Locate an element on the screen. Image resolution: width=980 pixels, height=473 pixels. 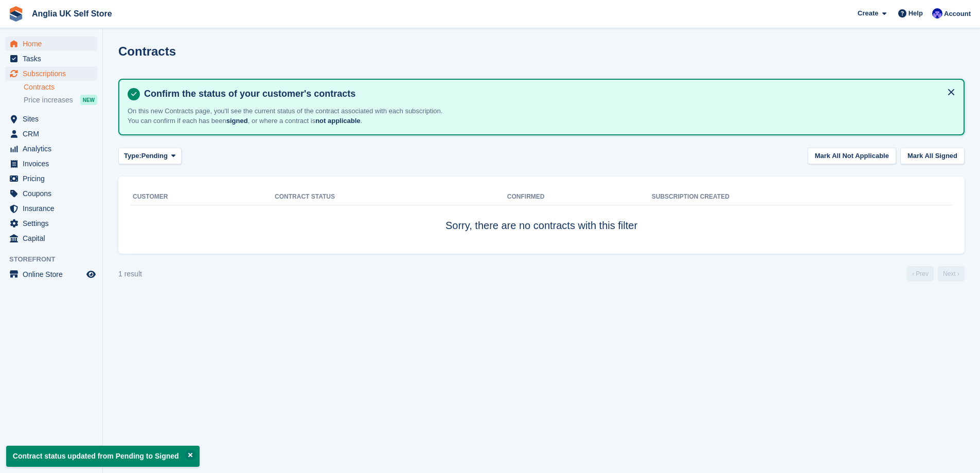
button: Type: Pending is located at coordinates (149, 156).